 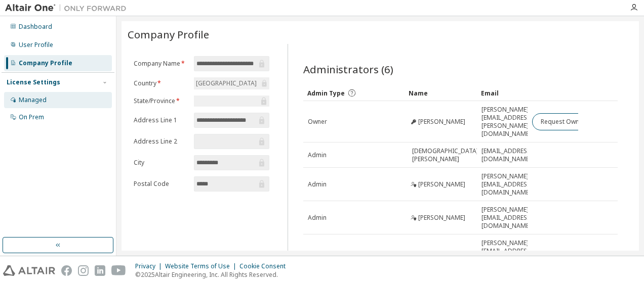 I want to click on div: Name, so click(x=441, y=93).